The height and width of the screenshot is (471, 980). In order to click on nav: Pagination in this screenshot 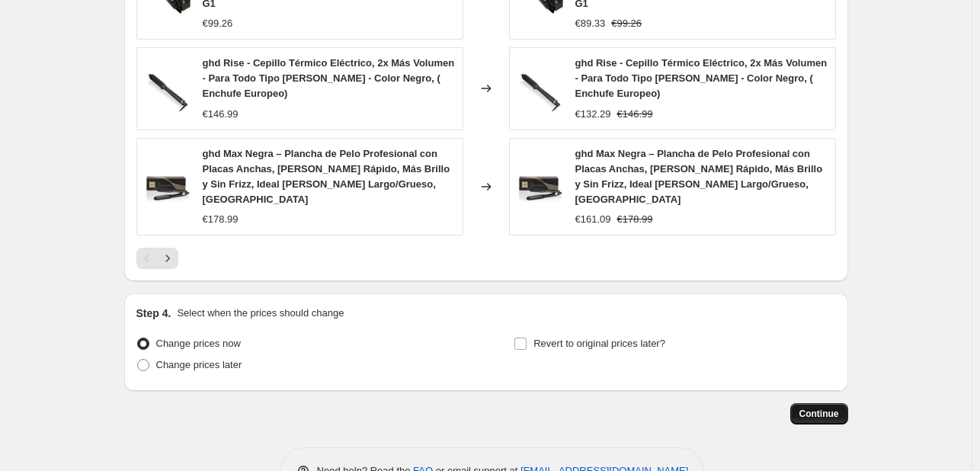, I will do `click(157, 259)`.